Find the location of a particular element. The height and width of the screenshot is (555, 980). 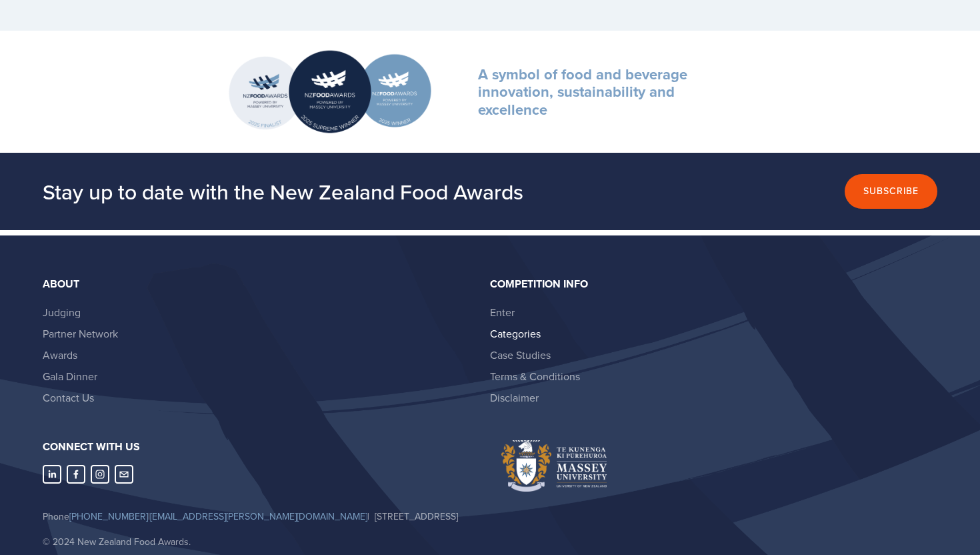

a: nzfoodawards@massey.ac.nz is located at coordinates (124, 474).